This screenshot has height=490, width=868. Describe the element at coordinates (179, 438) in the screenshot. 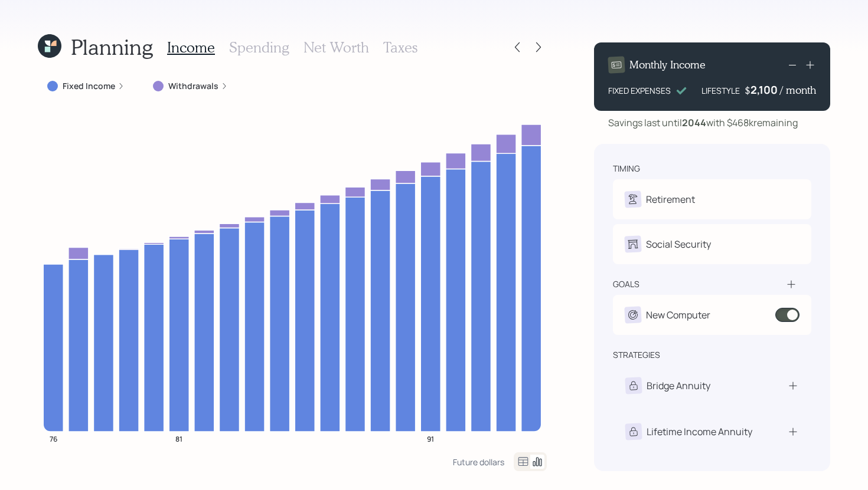

I see `tspan: 81` at that location.